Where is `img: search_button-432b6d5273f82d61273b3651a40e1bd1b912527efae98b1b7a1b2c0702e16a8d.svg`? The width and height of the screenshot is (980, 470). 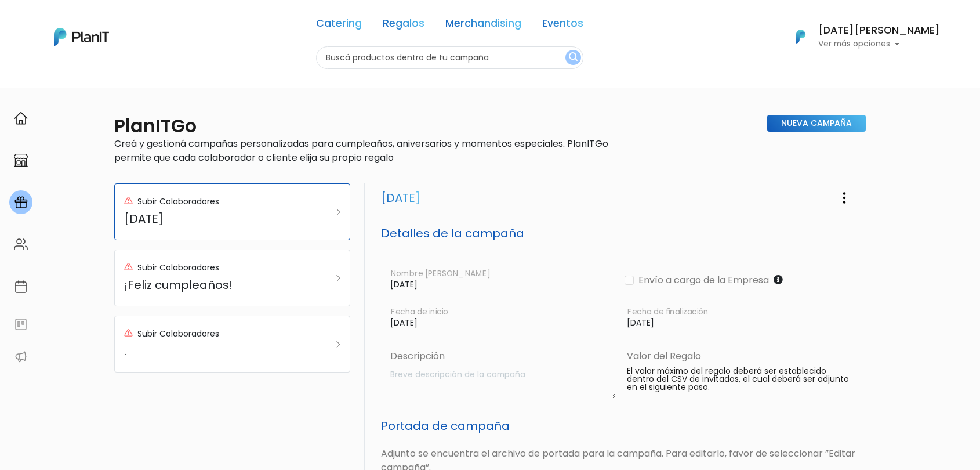 img: search_button-432b6d5273f82d61273b3651a40e1bd1b912527efae98b1b7a1b2c0702e16a8d.svg is located at coordinates (573, 58).